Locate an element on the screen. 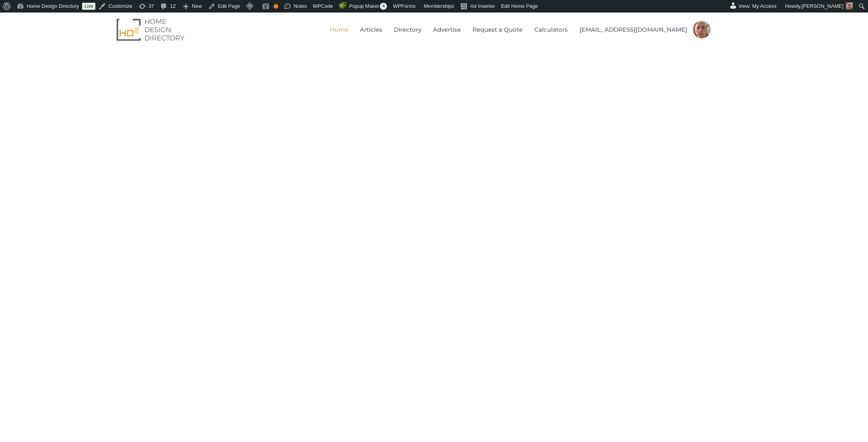 This screenshot has height=442, width=868. a: Home is located at coordinates (339, 30).